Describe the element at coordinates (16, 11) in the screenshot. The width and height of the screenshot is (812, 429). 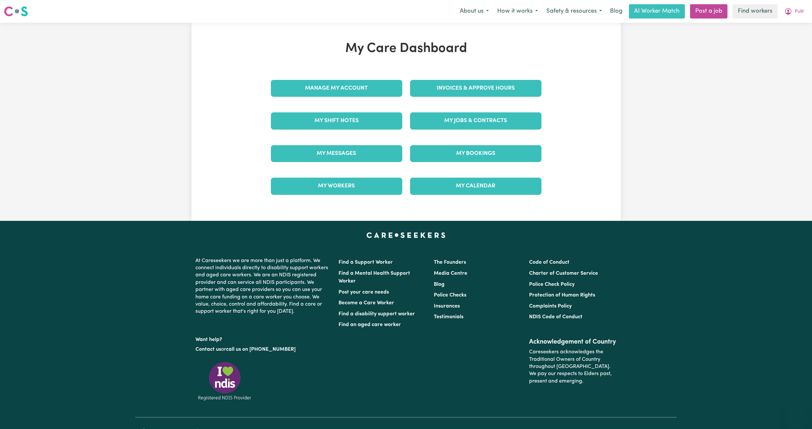
I see `img: Careseekers logo` at that location.